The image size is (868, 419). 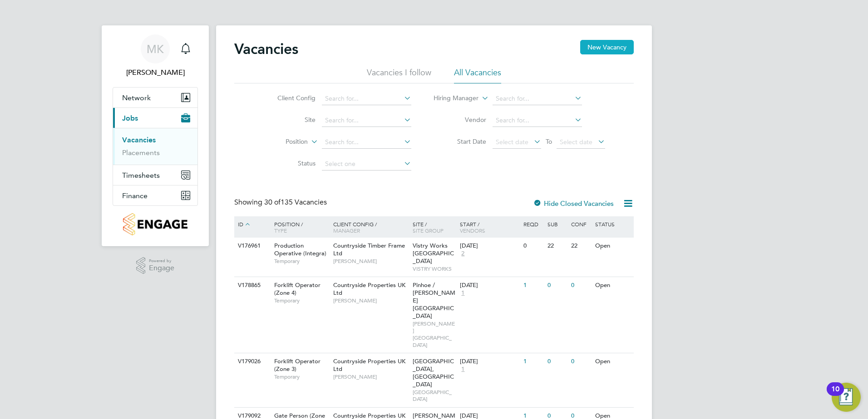 What do you see at coordinates (155, 224) in the screenshot?
I see `img: countryside-properties-logo-retina.png` at bounding box center [155, 224].